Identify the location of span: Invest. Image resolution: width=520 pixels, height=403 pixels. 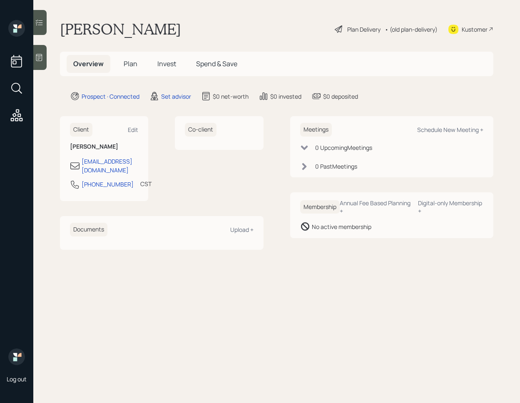
(166, 64).